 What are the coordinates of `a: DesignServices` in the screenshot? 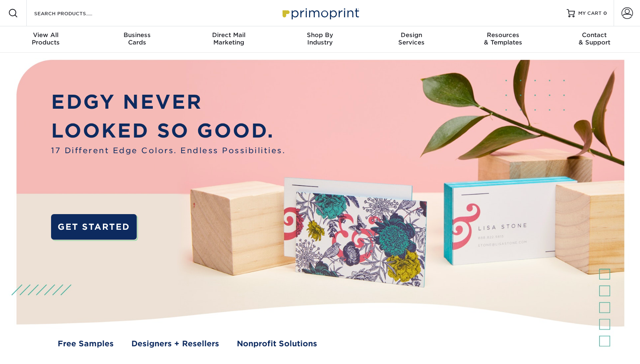 It's located at (411, 39).